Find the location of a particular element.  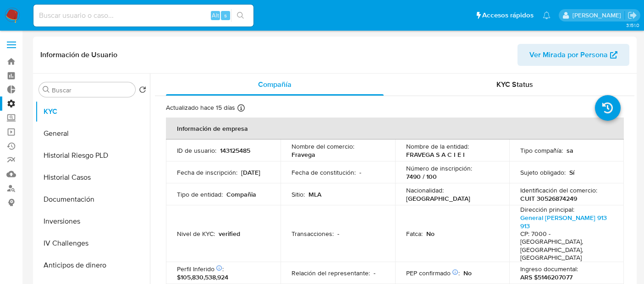

span: Compañía is located at coordinates (274, 84).